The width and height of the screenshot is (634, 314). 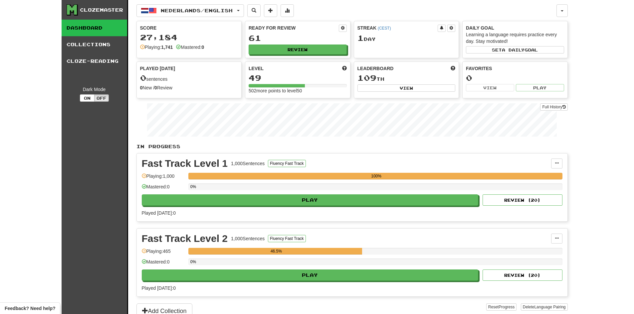 I want to click on div: 49, so click(x=297, y=78).